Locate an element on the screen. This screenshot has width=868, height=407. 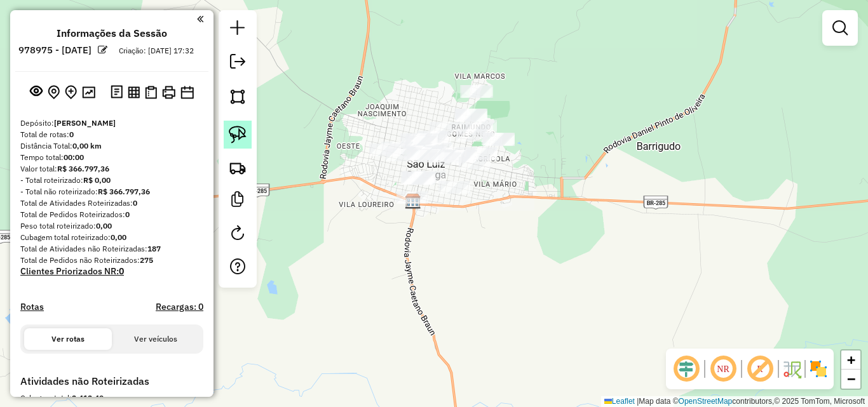
div: Atividade não roteirizada - EDIVALDO DE FREITAS is located at coordinates (419, 152).